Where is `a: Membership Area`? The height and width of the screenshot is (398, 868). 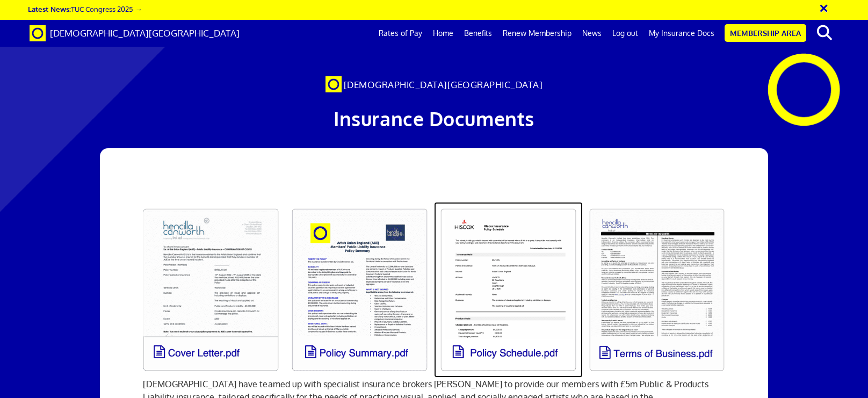 a: Membership Area is located at coordinates (765, 33).